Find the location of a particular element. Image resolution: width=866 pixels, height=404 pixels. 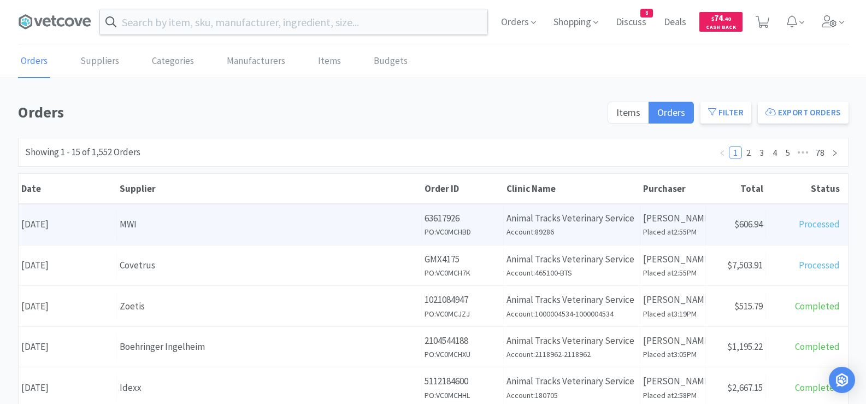

span: Orders is located at coordinates (671, 112).